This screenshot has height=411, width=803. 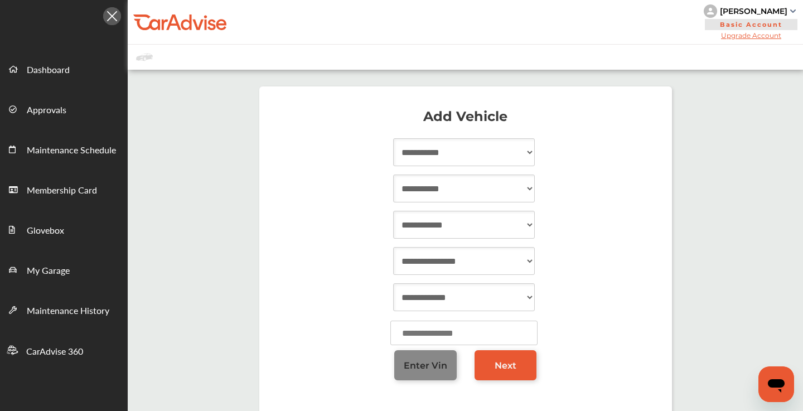 I want to click on span: Dashboard, so click(x=48, y=70).